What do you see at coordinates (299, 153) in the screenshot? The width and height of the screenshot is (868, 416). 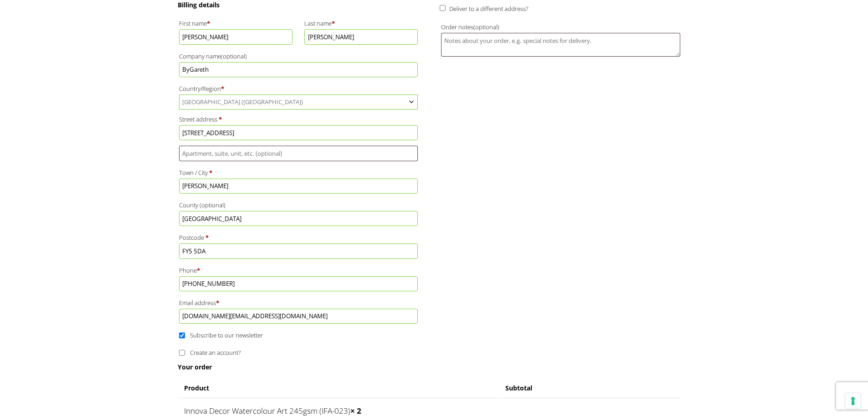 I see `input: Apartment, suite, unit, etc. (optional)` at bounding box center [299, 153].